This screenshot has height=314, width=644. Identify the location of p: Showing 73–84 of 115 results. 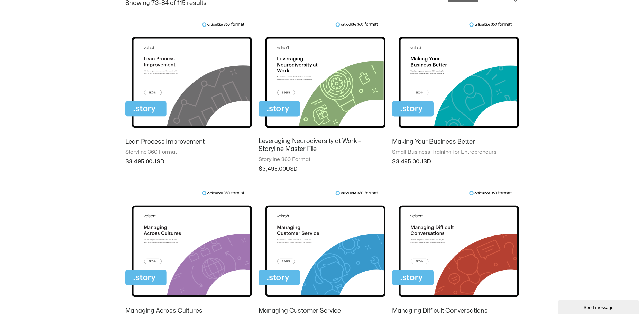
(166, 3).